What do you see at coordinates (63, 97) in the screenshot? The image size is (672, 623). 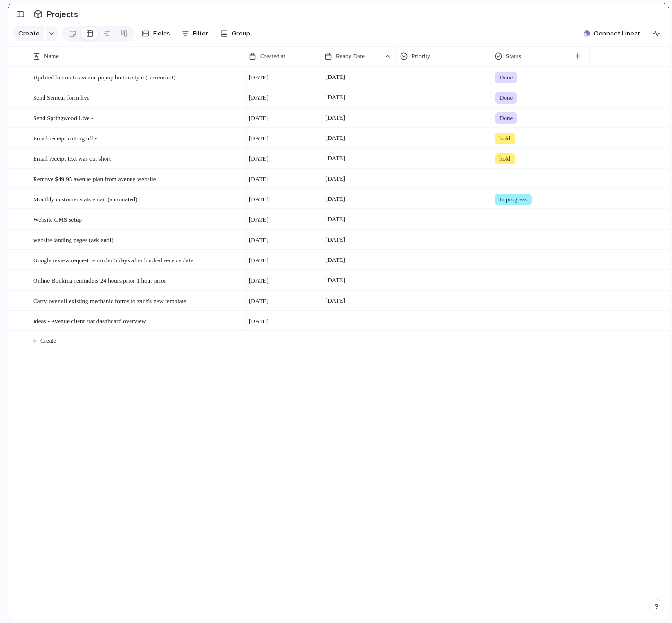 I see `span: Send Semcar form live -` at bounding box center [63, 97].